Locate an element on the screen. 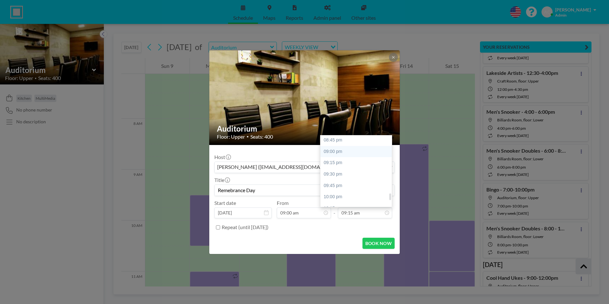  label: Host is located at coordinates (222, 157).